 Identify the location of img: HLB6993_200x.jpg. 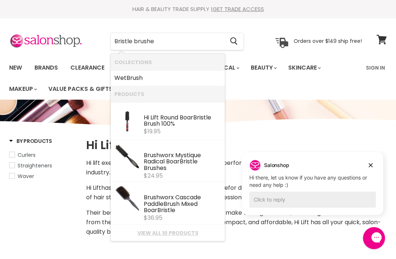
(127, 121).